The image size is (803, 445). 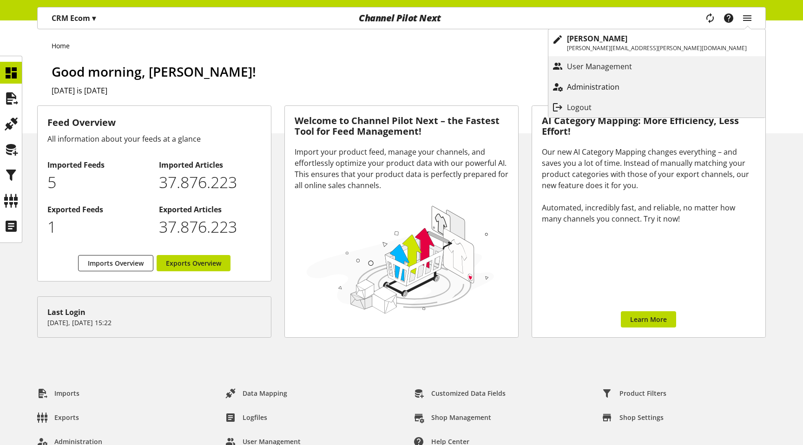 I want to click on span: Product Filters, so click(x=643, y=393).